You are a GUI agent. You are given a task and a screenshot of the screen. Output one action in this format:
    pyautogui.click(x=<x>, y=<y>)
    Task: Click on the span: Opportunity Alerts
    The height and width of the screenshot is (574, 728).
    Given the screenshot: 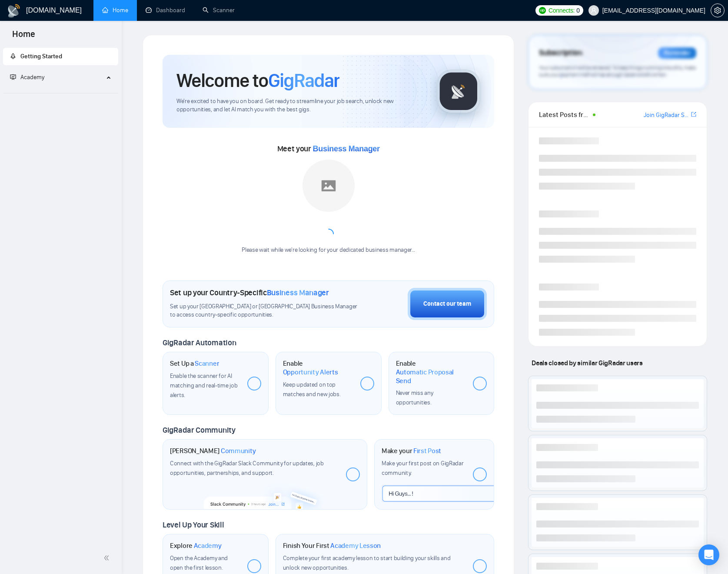 What is the action you would take?
    pyautogui.click(x=310, y=372)
    